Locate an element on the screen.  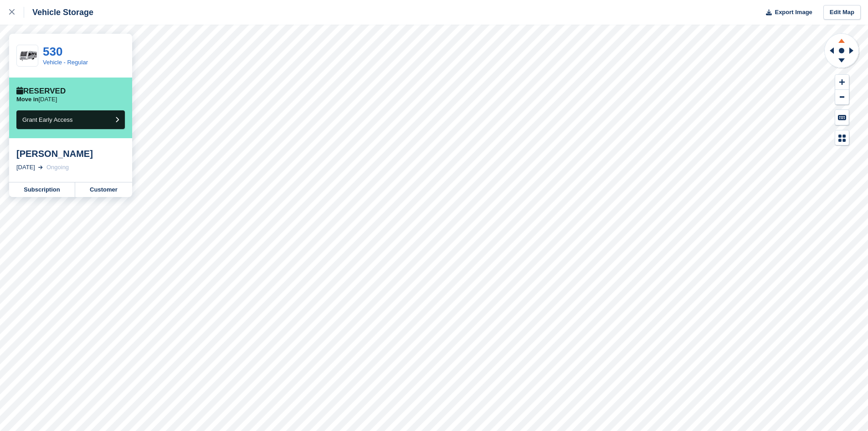
a: 530 is located at coordinates (52, 52).